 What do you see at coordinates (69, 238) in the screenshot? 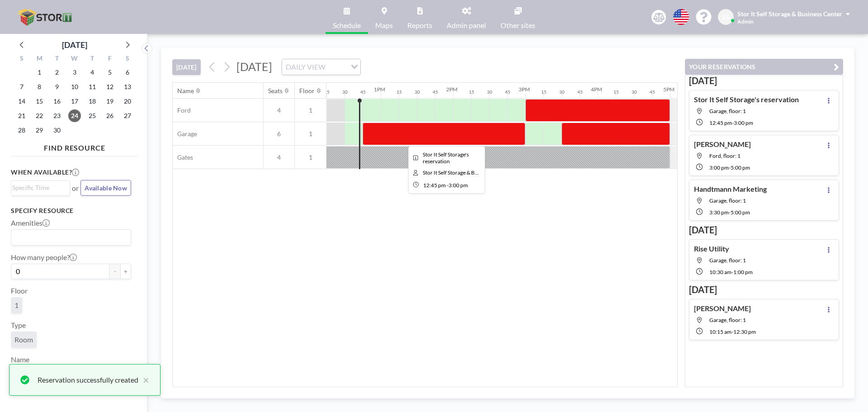
I see `input: Search for option` at bounding box center [69, 238].